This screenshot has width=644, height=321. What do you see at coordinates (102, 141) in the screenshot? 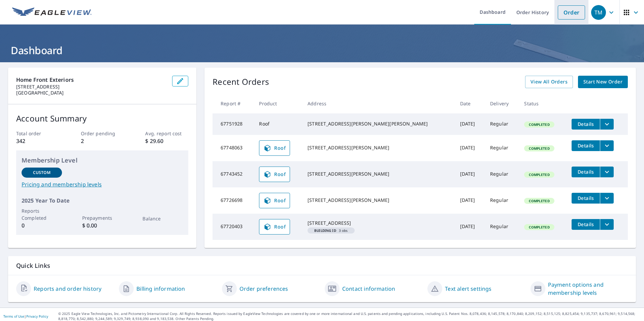
I see `p: 2` at bounding box center [102, 141].